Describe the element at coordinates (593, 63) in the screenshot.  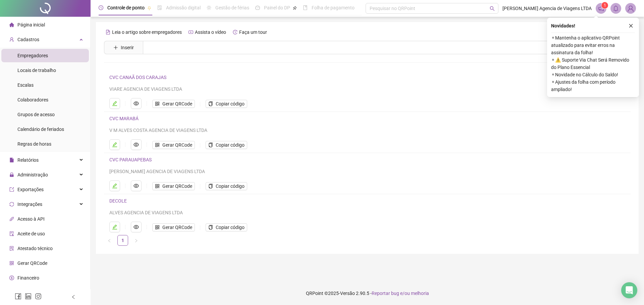
I see `span: ⚬ ⚠️ Suporte Via Chat Será Removido do Plano Essencial` at that location.